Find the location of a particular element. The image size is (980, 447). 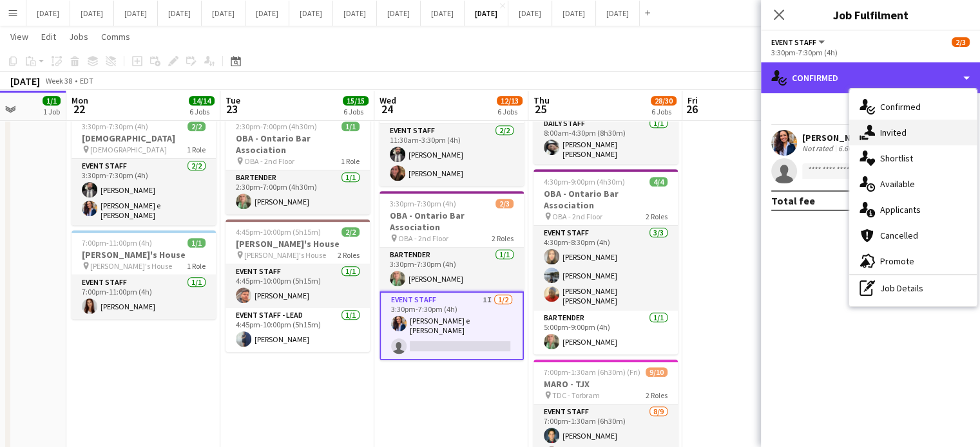

app-job-card: 3:30pm-7:30pm (4h)2/3OBA - Ontario Bar Association OBA - 2nd Floor2 RolesBartender1/13:30pm-7:30p... is located at coordinates (451, 275).